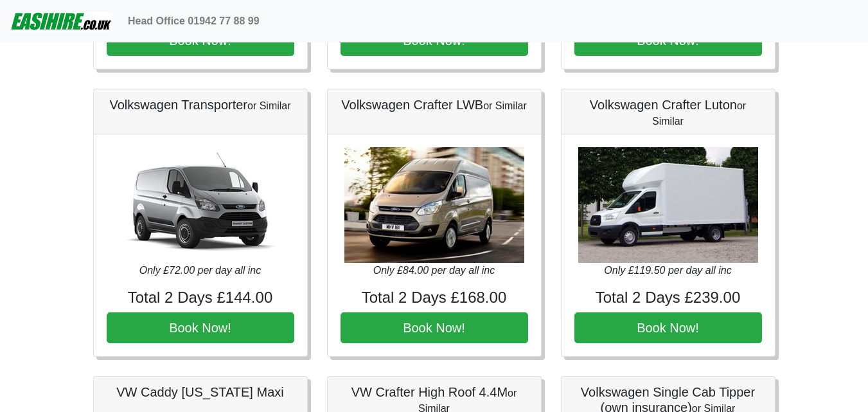  Describe the element at coordinates (201, 205) in the screenshot. I see `img: Volkswagen Transporter` at that location.